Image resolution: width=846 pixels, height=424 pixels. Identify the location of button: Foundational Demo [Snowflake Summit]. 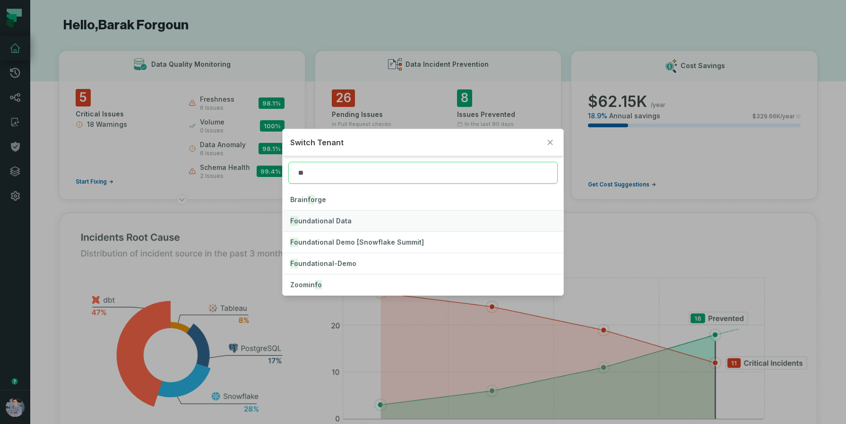
(423, 242).